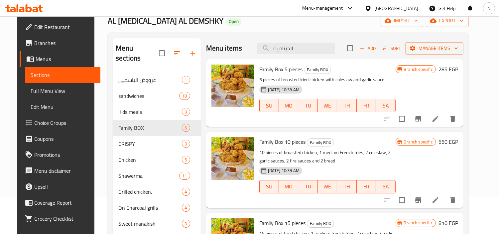 This screenshot has height=234, width=499. Describe the element at coordinates (435, 48) in the screenshot. I see `span: Manage items` at that location.